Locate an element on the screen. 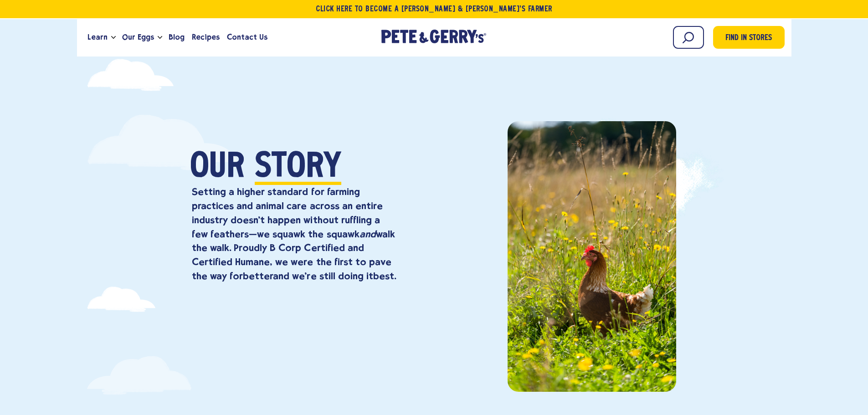 The width and height of the screenshot is (868, 415). a: Blog is located at coordinates (177, 37).